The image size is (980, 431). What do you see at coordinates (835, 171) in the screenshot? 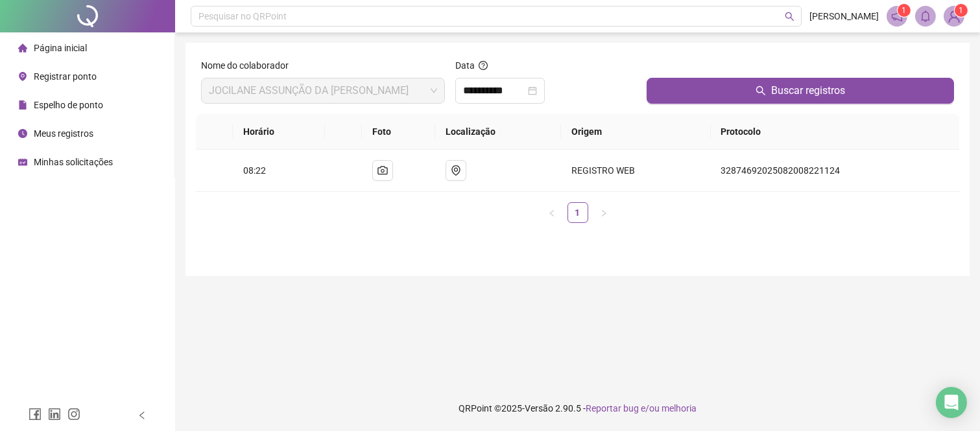
I see `td: 32874692025082008221124` at bounding box center [835, 171].